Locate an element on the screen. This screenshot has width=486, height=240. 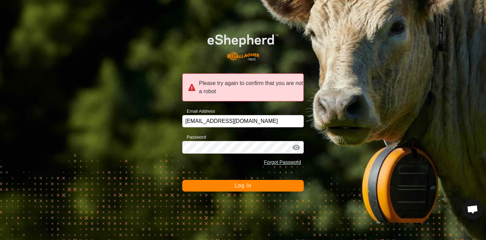
a: Forgot Password is located at coordinates (282, 162).